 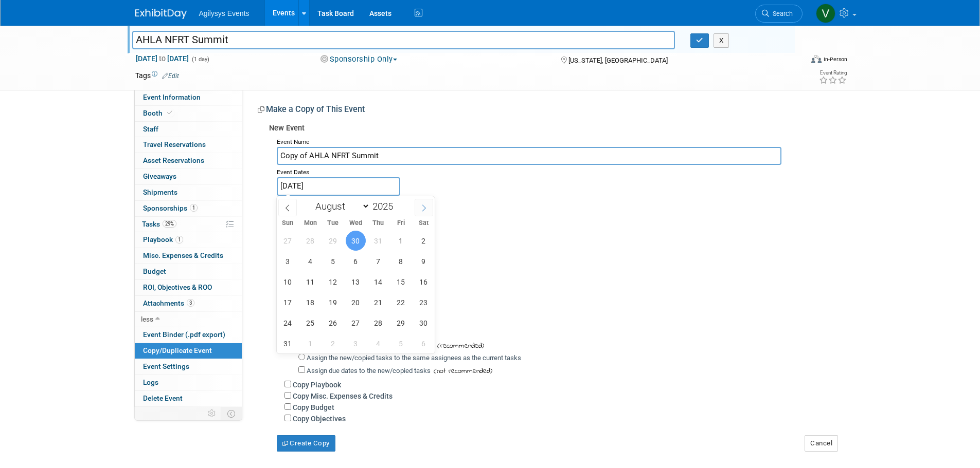 I want to click on span: July 30, 2025, so click(x=355, y=241).